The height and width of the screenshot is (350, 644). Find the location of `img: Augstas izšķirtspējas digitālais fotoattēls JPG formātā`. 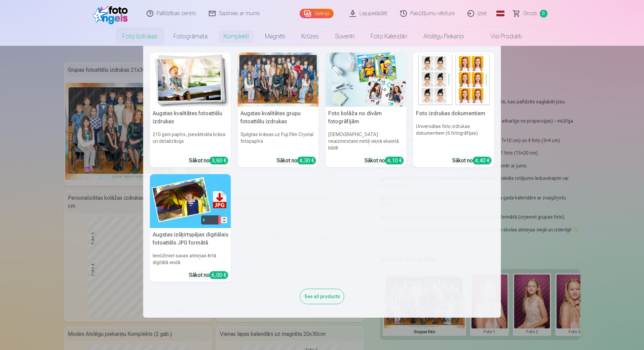

img: Augstas izšķirtspējas digitālais fotoattēls JPG formātā is located at coordinates (191, 201).